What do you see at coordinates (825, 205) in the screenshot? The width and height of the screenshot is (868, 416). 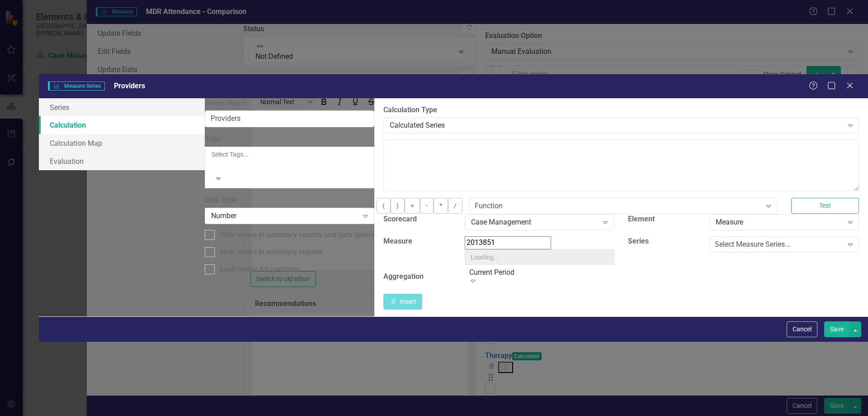 I see `button: Test` at bounding box center [825, 205].